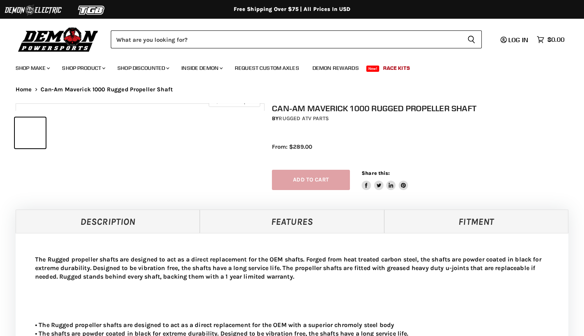 This screenshot has height=336, width=584. I want to click on span: Click to expand, so click(234, 101).